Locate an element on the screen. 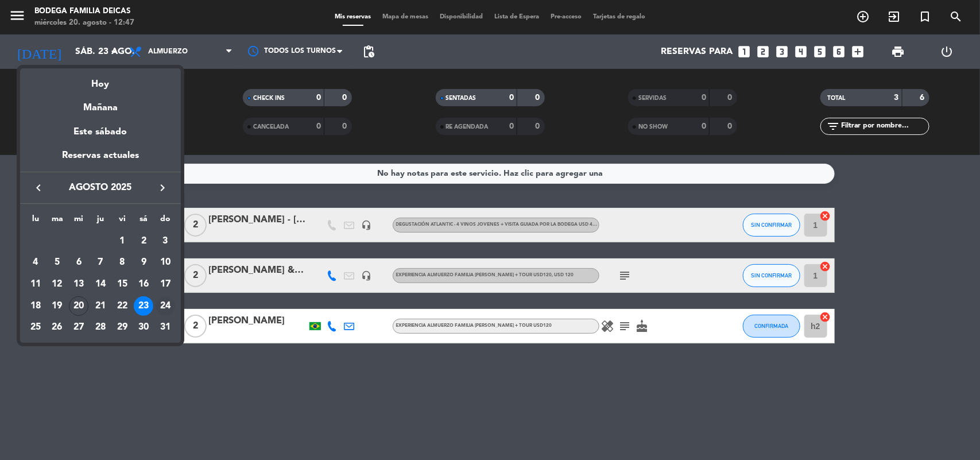 This screenshot has height=460, width=980. div: Reservas actuales is located at coordinates (100, 160).